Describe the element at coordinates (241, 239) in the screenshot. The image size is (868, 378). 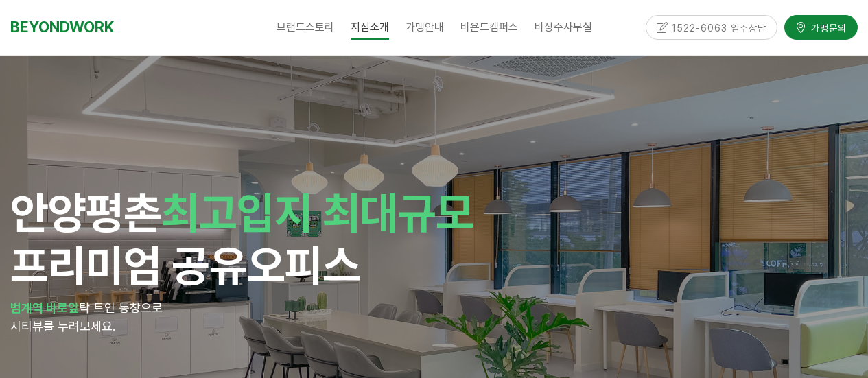
I see `span: 안양 프리미엄 공유오피스` at that location.